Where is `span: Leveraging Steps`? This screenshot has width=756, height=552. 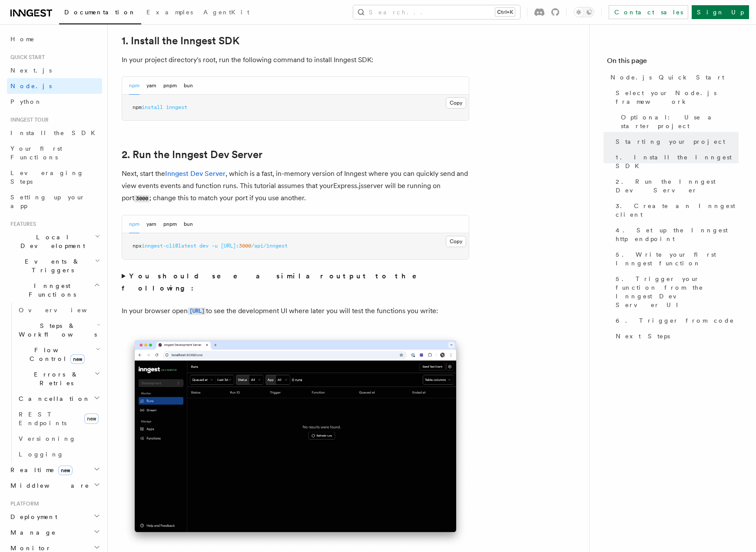 span: Leveraging Steps is located at coordinates (47, 177).